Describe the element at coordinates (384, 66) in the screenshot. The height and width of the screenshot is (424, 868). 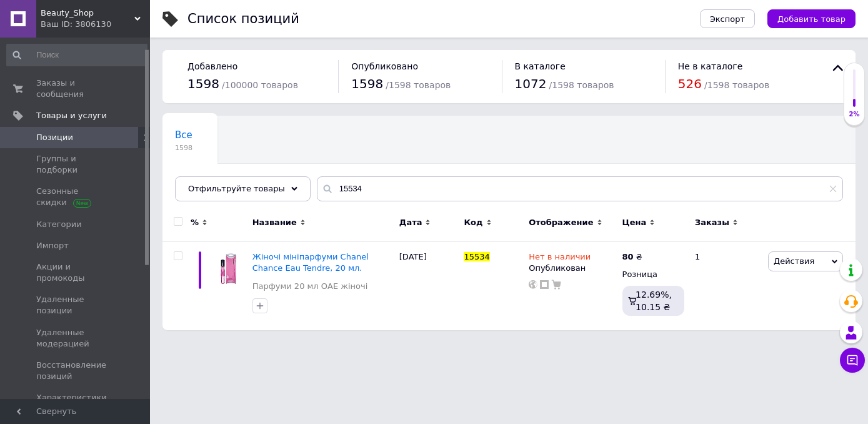
I see `span: Опубликовано` at that location.